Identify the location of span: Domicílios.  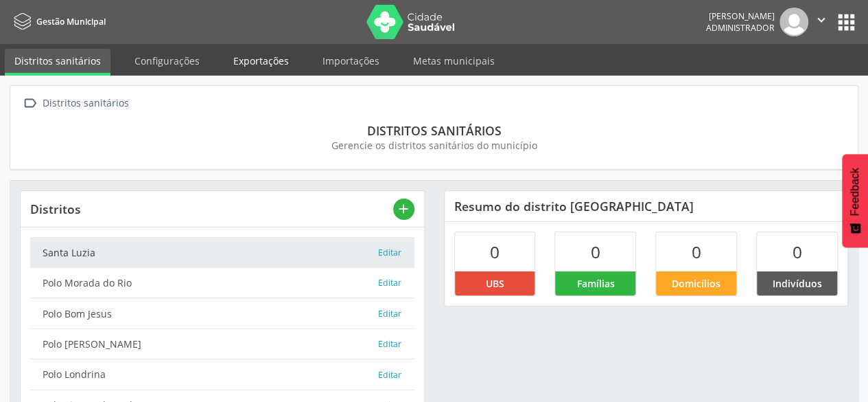
(696, 283).